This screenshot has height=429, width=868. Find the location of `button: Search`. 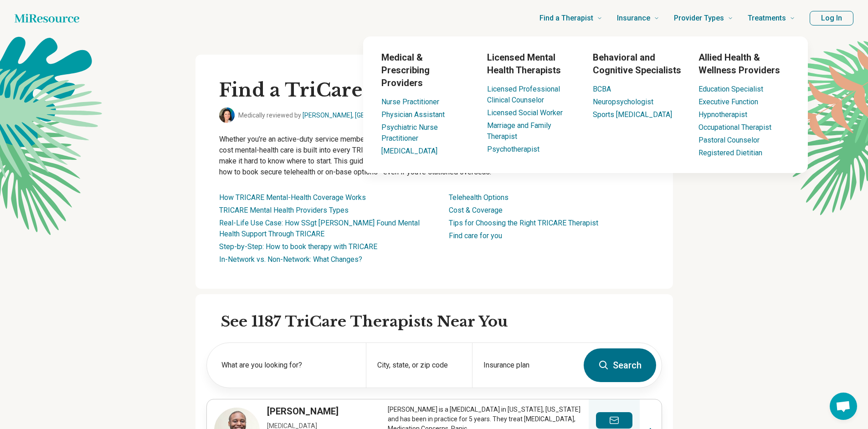

button: Search is located at coordinates (619, 365).